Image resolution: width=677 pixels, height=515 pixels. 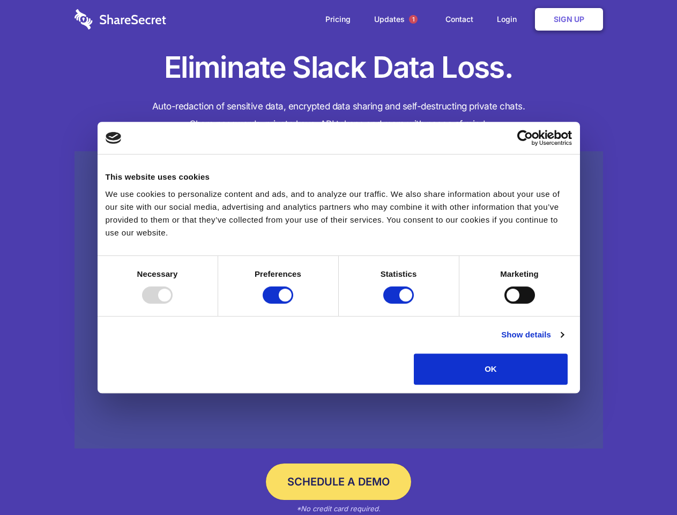 I want to click on button: OK, so click(x=491, y=369).